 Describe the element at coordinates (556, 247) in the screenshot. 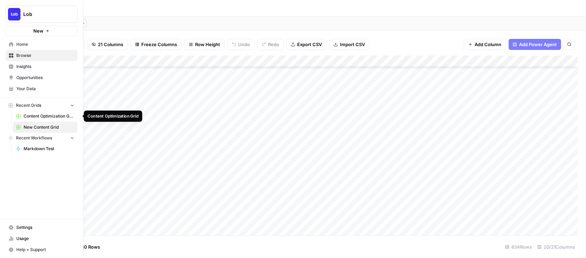

I see `div: 20/21 Columns` at that location.